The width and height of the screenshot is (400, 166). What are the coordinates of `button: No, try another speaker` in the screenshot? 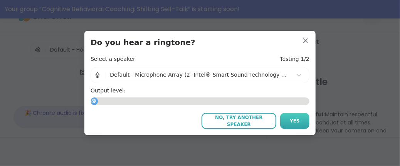 It's located at (239, 121).